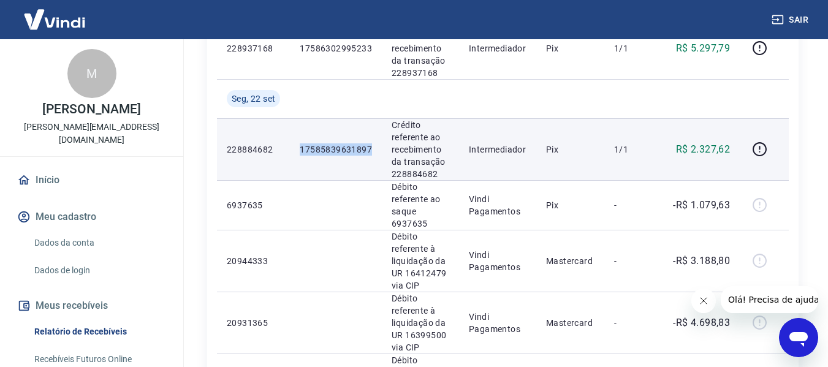 The image size is (828, 367). I want to click on p: 6937635, so click(253, 205).